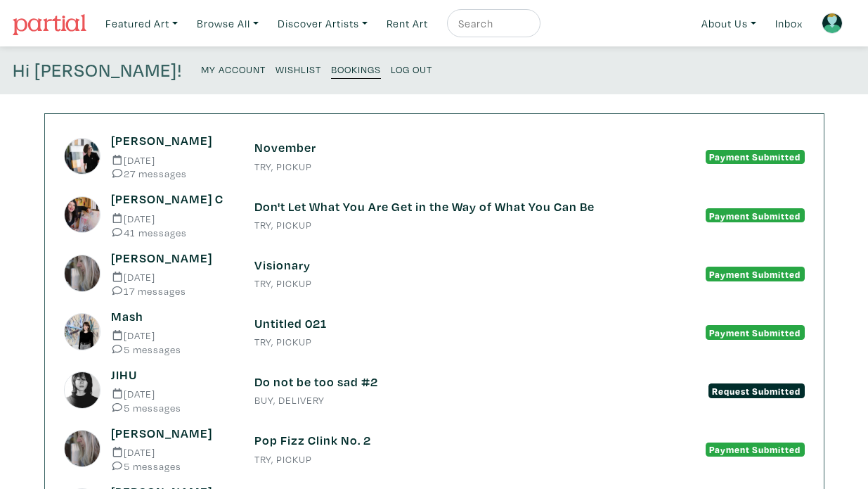 This screenshot has width=868, height=489. Describe the element at coordinates (355, 69) in the screenshot. I see `a: Bookings` at that location.